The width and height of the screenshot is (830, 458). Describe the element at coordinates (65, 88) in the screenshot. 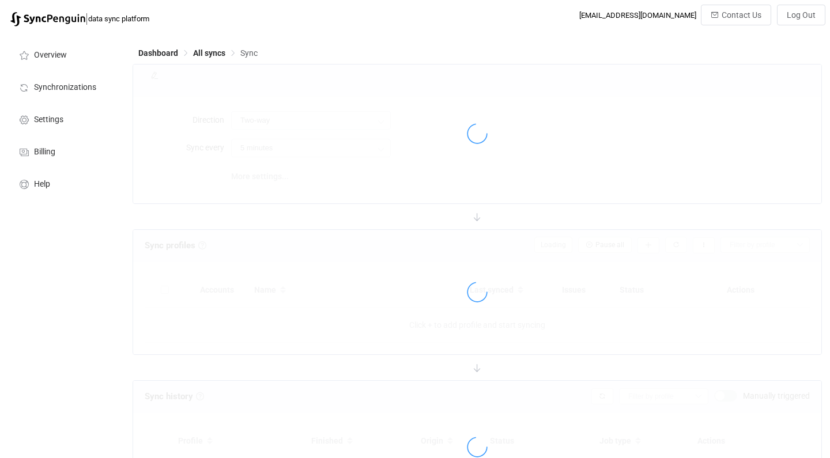

I see `span: Synchronizations` at that location.